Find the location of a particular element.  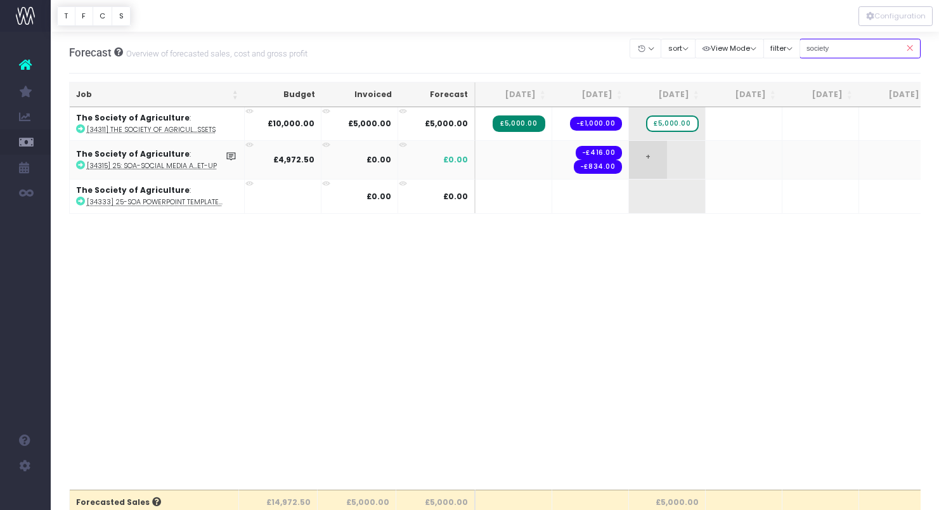

img: images/default_profile_image.png is located at coordinates (25, 494).